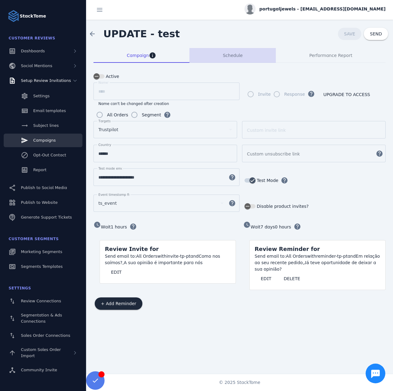 The width and height of the screenshot is (393, 391). I want to click on mat-label: Custom unsubscribe link, so click(273, 154).